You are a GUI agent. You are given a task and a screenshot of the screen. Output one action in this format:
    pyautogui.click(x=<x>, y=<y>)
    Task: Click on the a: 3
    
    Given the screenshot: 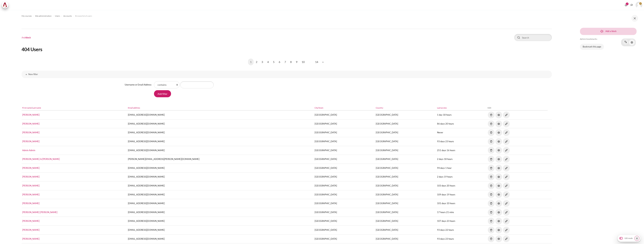 What is the action you would take?
    pyautogui.click(x=262, y=62)
    